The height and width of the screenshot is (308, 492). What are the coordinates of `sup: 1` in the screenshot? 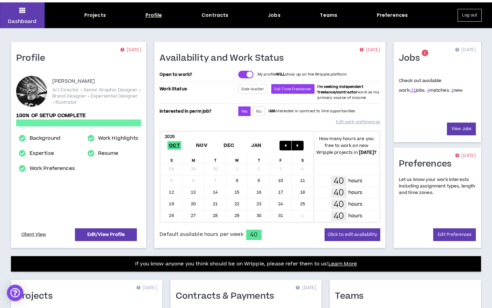 It's located at (424, 53).